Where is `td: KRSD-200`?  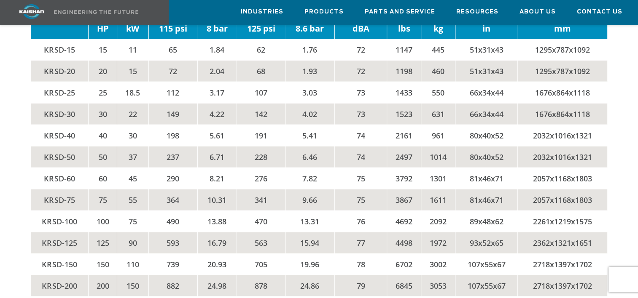 td: KRSD-200 is located at coordinates (59, 286).